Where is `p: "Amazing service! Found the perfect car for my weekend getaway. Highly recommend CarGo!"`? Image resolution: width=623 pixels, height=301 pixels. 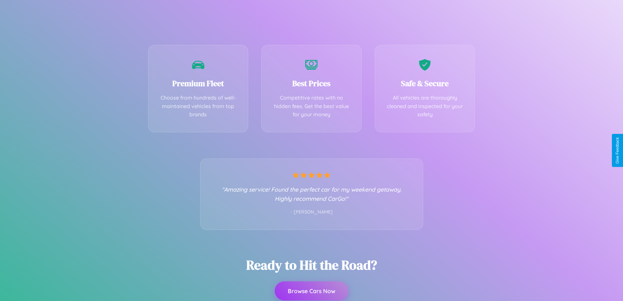 p: "Amazing service! Found the perfect car for my weekend getaway. Highly recommend CarGo!" is located at coordinates (312, 194).